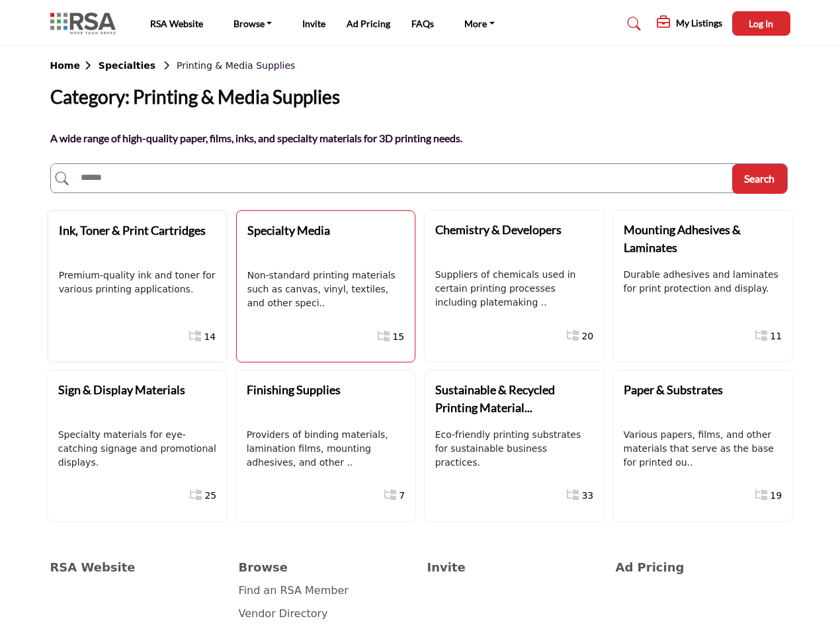  I want to click on a: 33, so click(587, 496).